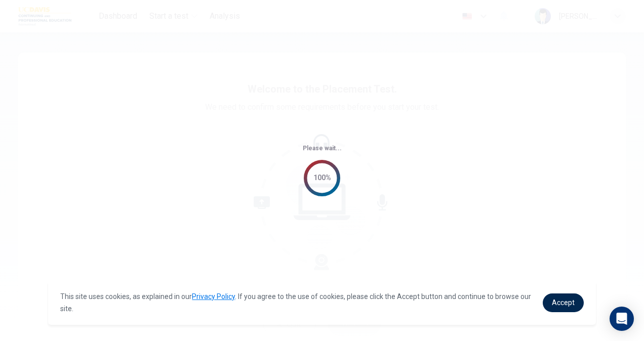 The width and height of the screenshot is (644, 341). What do you see at coordinates (296, 303) in the screenshot?
I see `span: This site uses cookies, as explained in our . If you agree to the use of cookies, please click th...` at bounding box center [296, 303].